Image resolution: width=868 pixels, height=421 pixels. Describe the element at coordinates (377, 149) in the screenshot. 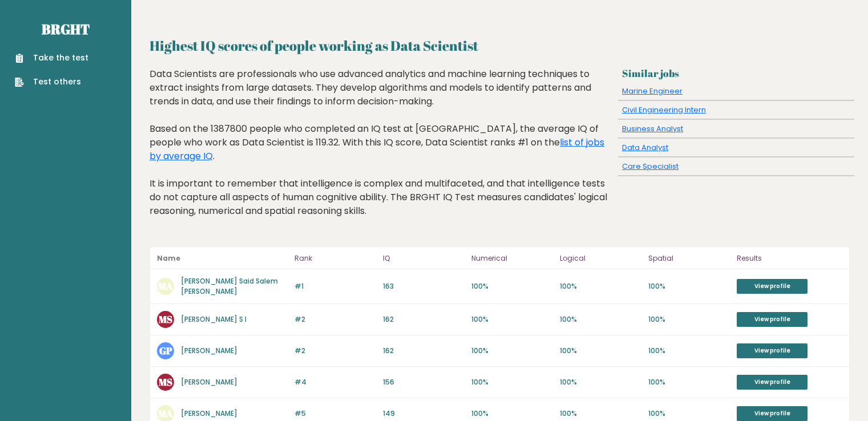

I see `a: list of jobs by average IQ` at that location.